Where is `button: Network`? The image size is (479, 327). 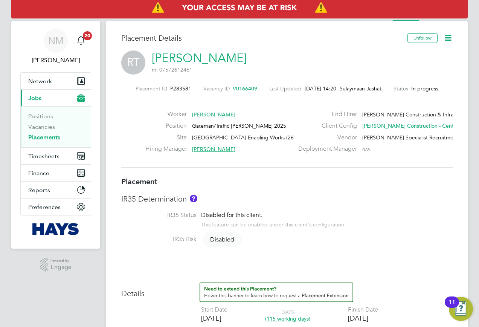
button: Network is located at coordinates (56, 81).